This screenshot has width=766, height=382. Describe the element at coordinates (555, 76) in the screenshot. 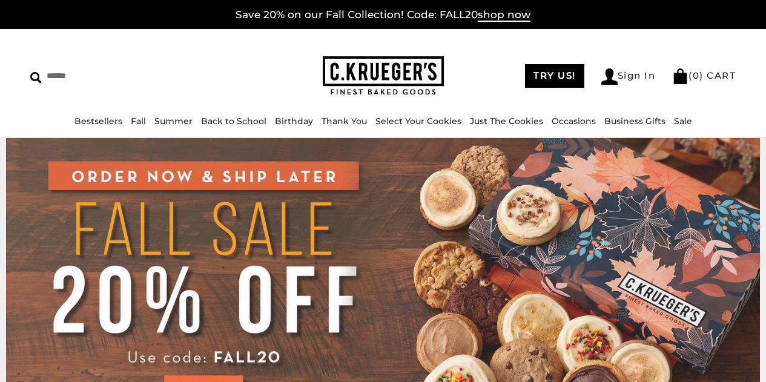

I see `a: TRY US!` at that location.